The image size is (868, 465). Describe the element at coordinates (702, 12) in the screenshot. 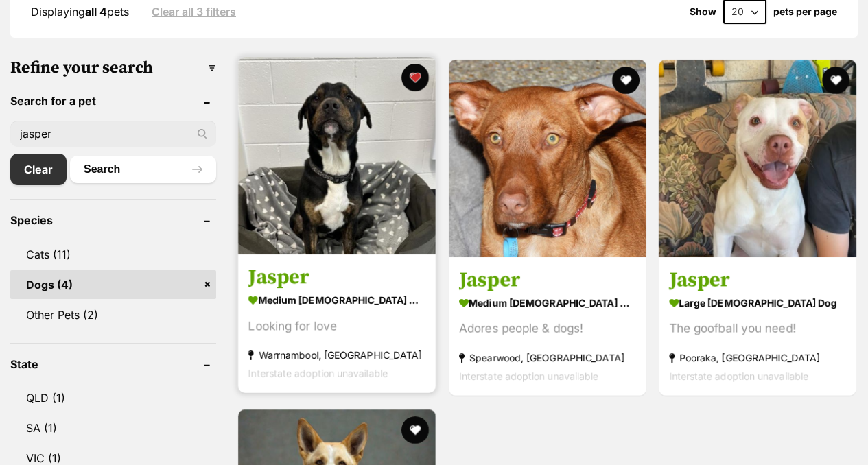

I see `span: Show` at that location.